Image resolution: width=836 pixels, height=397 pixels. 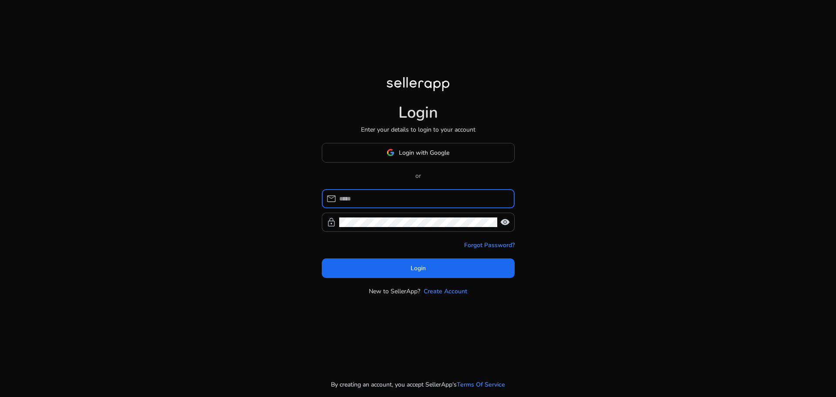 I want to click on p: New to SellerApp?, so click(x=394, y=291).